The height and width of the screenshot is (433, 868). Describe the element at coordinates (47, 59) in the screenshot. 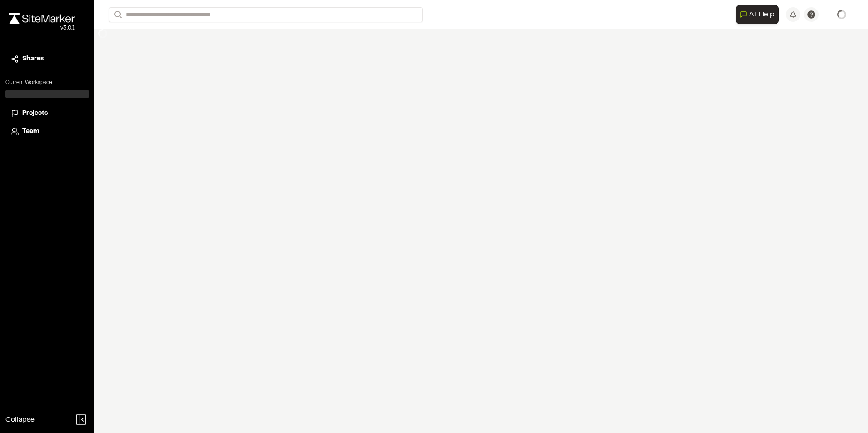

I see `a: Shares` at that location.